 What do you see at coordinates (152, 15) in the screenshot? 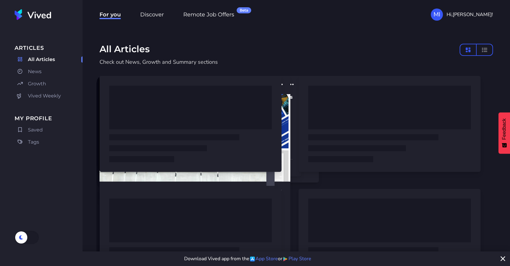
I see `a: Discover` at bounding box center [152, 15].